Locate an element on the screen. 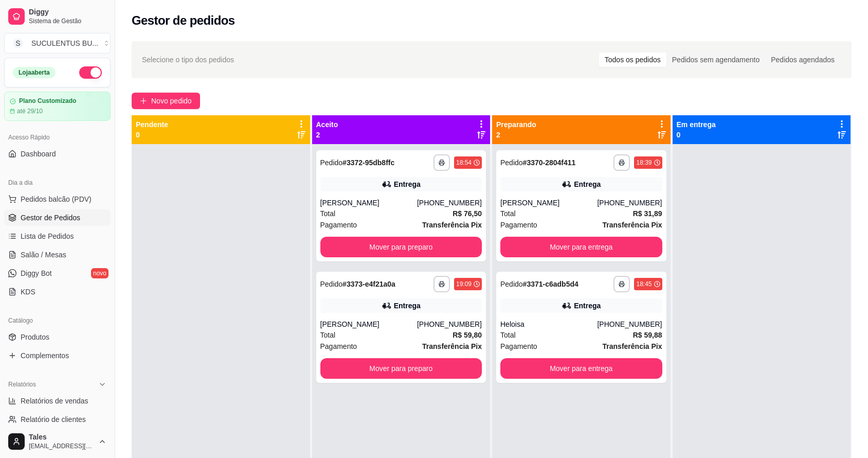  strong: # 3371-c6adb5d4 is located at coordinates (551, 284).